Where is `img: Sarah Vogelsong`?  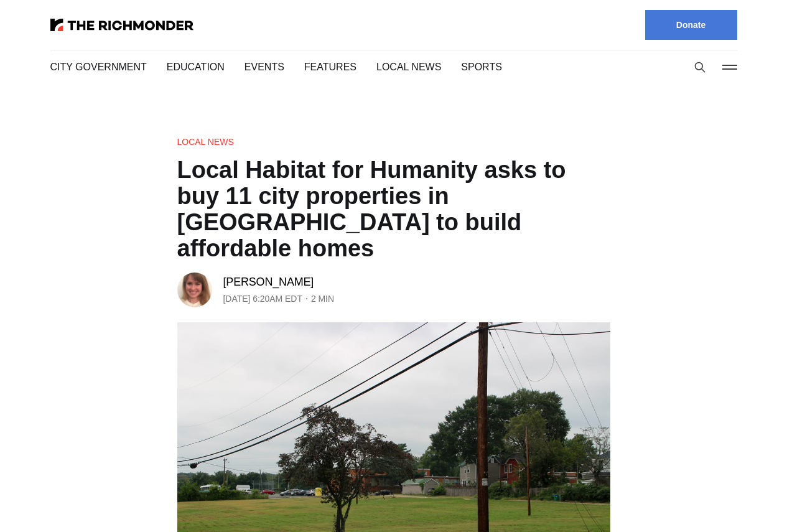 img: Sarah Vogelsong is located at coordinates (195, 290).